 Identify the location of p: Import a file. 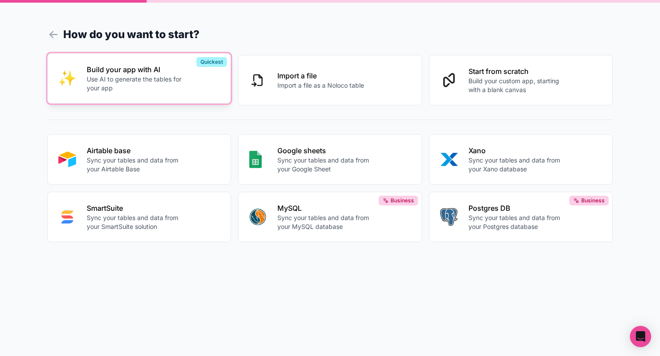
(321, 76).